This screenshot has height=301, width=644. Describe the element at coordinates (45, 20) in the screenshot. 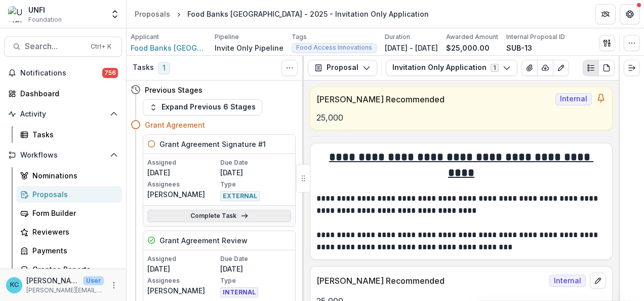

I see `span: Foundation` at that location.